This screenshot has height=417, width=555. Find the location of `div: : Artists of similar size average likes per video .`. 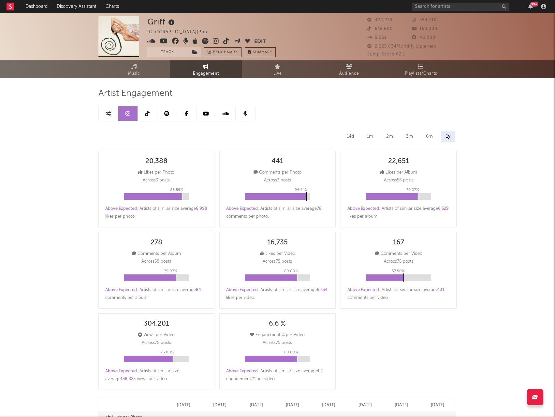

div: : Artists of similar size average likes per video . is located at coordinates (277, 294).